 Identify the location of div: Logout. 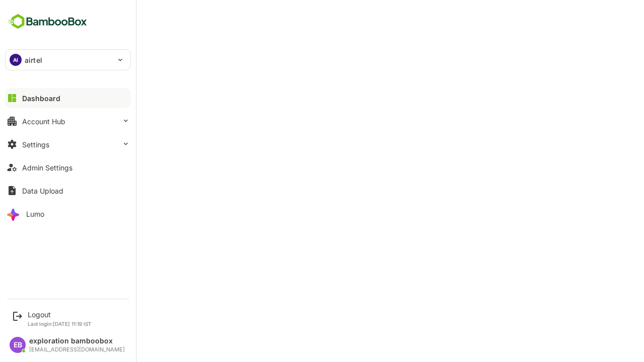
(59, 314).